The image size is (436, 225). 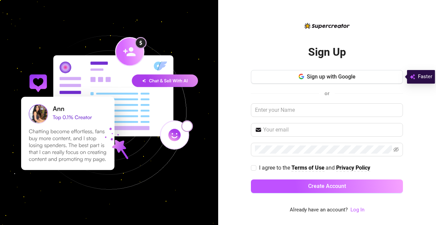 What do you see at coordinates (308, 168) in the screenshot?
I see `a: Terms of Use` at bounding box center [308, 168].